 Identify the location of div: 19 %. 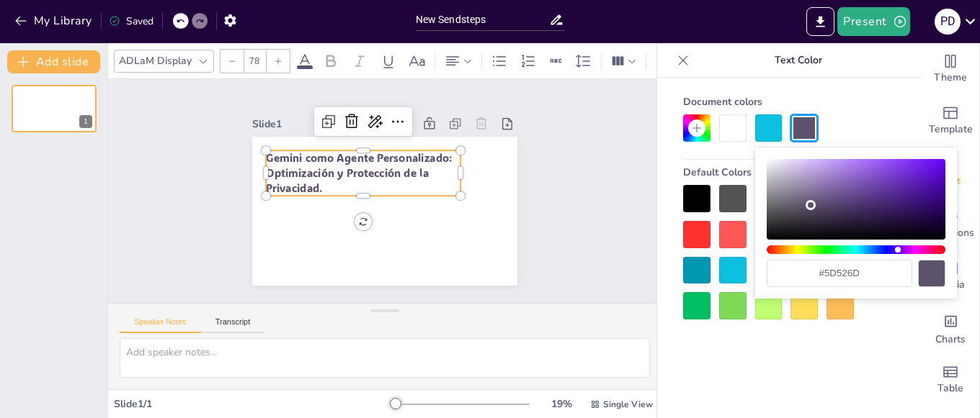
(562, 404).